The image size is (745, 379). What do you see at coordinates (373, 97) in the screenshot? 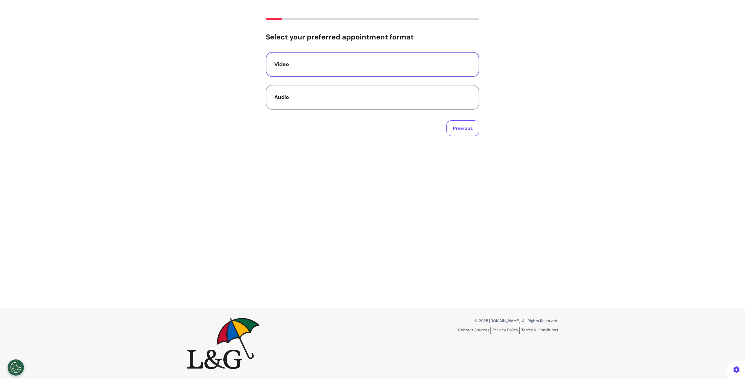
I see `div: Audio` at bounding box center [373, 97].